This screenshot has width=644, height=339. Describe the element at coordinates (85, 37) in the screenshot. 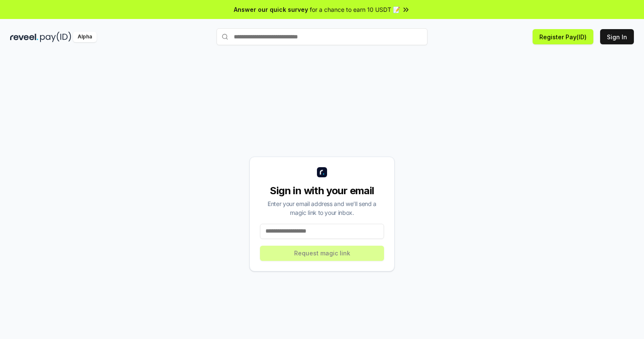

I see `div: Alpha` at that location.